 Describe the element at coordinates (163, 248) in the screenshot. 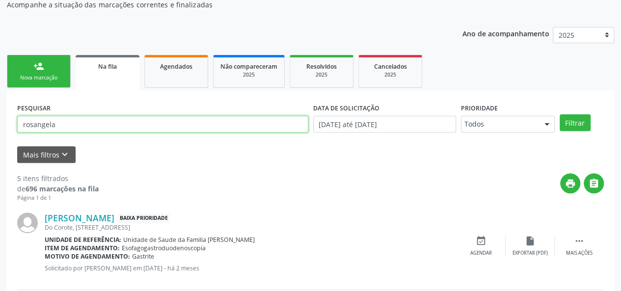

I see `span: Esofagogastroduodenoscopia` at that location.